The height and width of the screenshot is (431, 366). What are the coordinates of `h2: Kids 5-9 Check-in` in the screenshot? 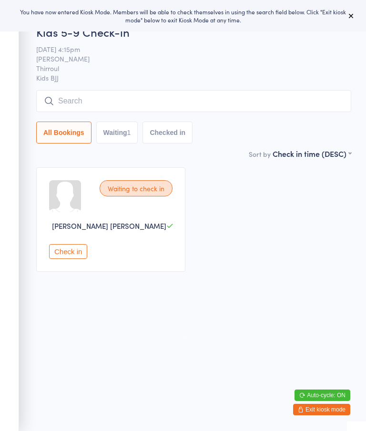 It's located at (193, 31).